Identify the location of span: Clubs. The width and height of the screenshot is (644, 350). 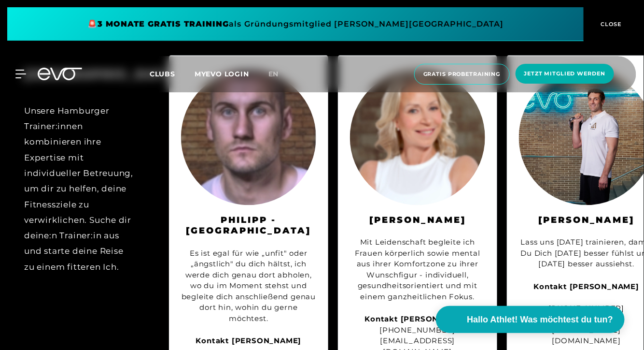
(162, 74).